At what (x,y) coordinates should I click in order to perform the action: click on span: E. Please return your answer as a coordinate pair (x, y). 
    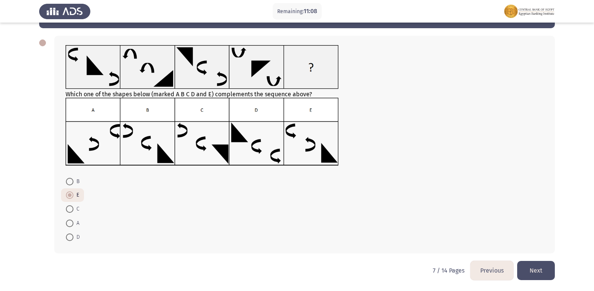
    Looking at the image, I should click on (76, 195).